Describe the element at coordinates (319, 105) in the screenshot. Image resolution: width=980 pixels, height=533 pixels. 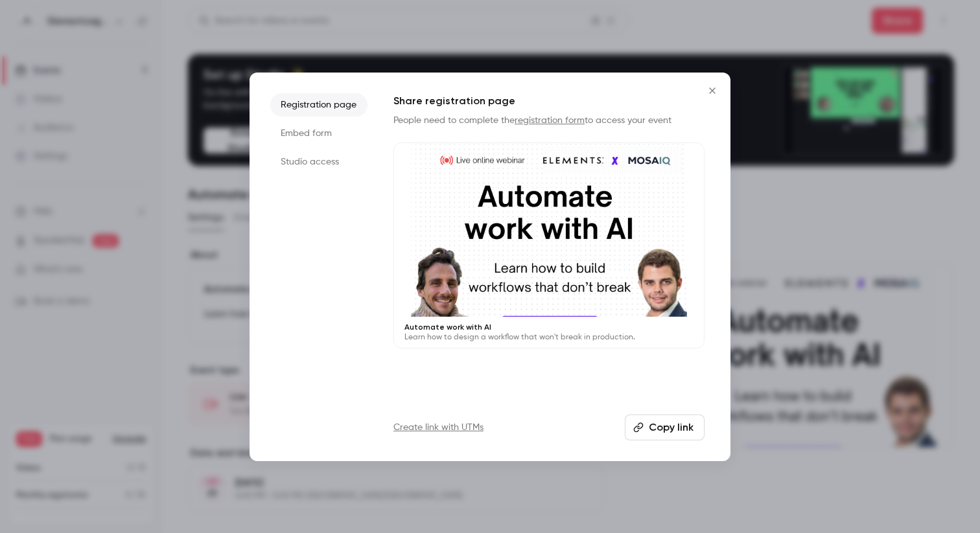
I see `li: Registration page` at that location.